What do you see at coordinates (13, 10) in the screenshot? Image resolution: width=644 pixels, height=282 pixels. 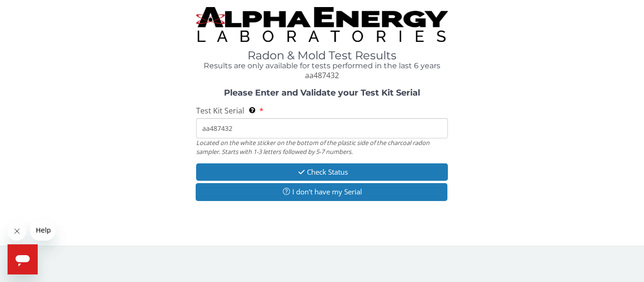 I see `span: Help` at bounding box center [13, 10].